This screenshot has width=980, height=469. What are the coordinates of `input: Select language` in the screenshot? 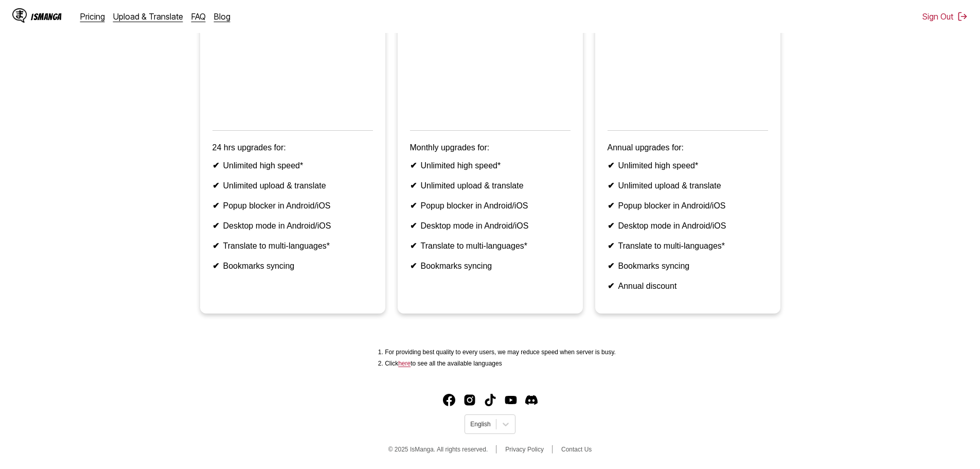 It's located at (471, 424).